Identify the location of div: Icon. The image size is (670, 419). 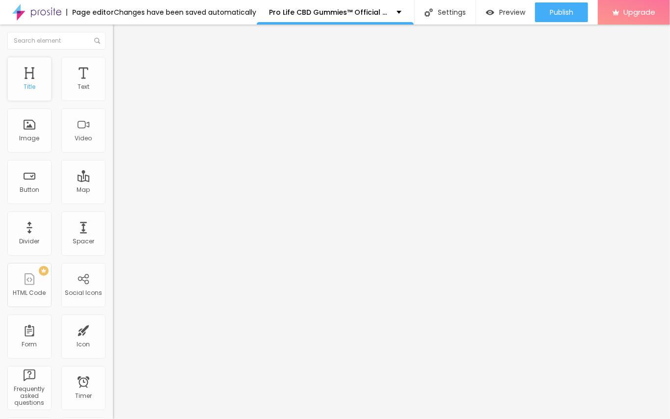
(83, 344).